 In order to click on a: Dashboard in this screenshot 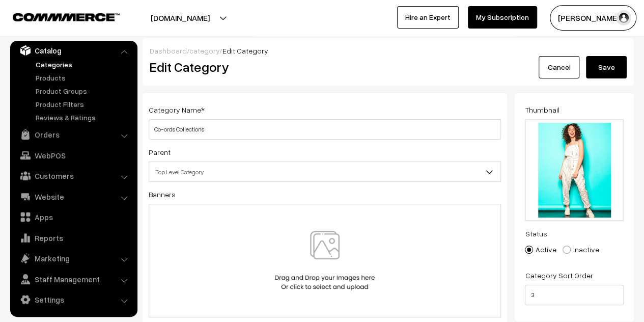, I will do `click(168, 51)`.